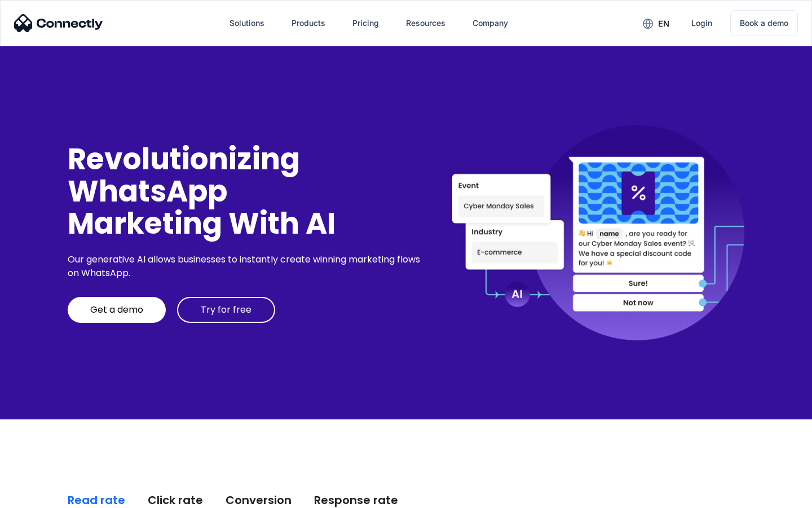  Describe the element at coordinates (308, 23) in the screenshot. I see `div: Products` at that location.